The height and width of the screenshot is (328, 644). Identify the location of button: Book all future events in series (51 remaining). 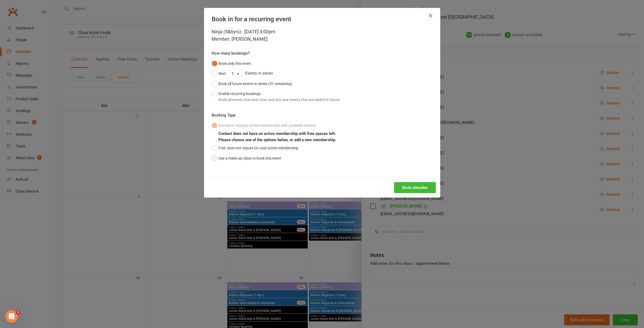
(251, 84).